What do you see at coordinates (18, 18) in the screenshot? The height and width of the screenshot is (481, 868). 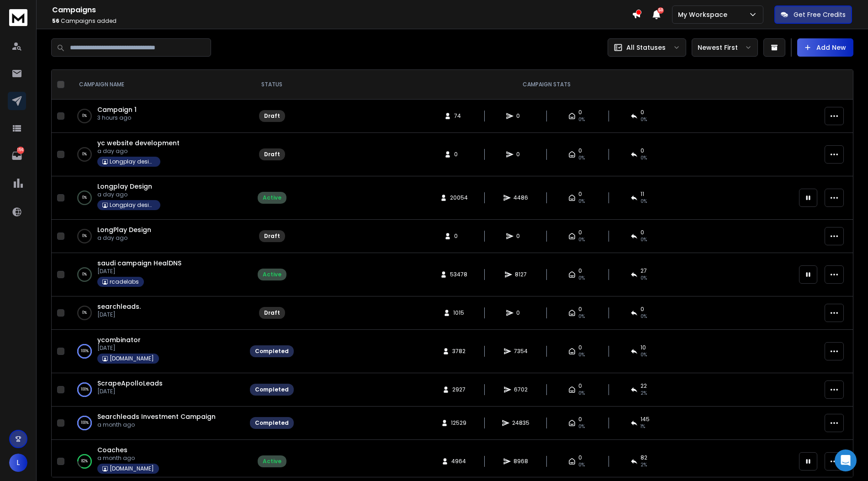 I see `img: logo` at bounding box center [18, 18].